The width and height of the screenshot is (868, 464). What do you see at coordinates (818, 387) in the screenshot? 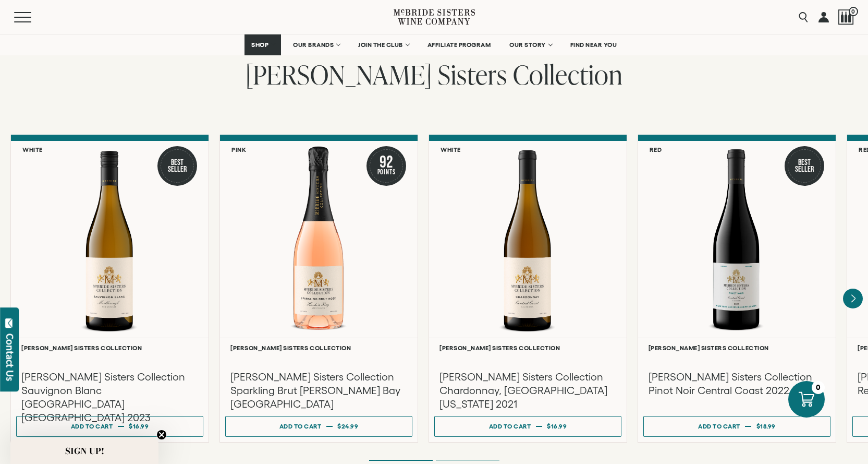
I see `div: 0` at bounding box center [818, 387].